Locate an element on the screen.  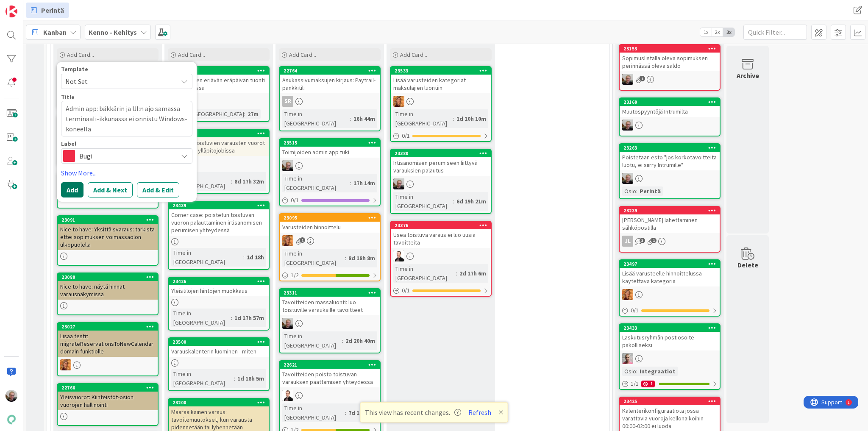
div: 1/11 is located at coordinates (670, 383).